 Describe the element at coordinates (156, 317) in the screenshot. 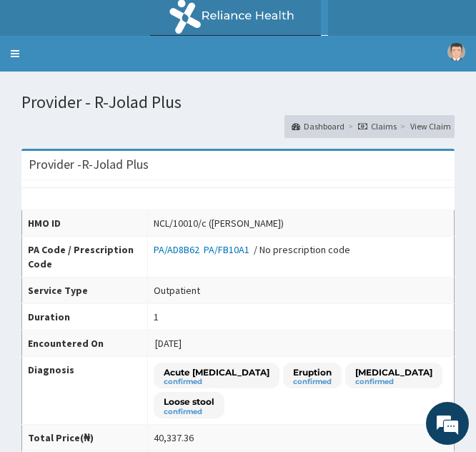

I see `div: 1` at that location.